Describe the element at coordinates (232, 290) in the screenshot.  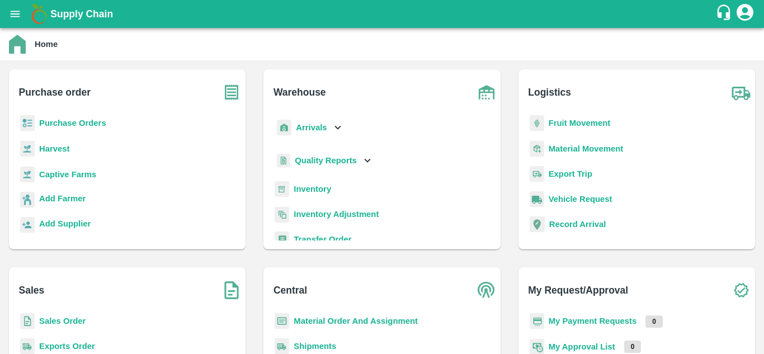
I see `img: soSales` at that location.